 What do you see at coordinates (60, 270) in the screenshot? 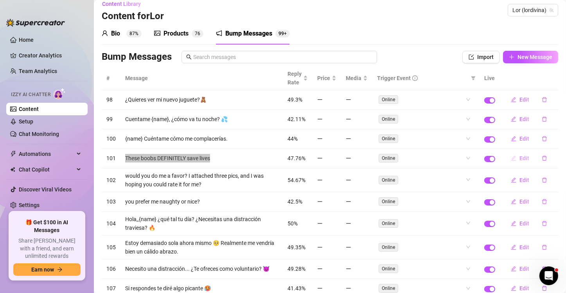
I see `span: arrow-right` at bounding box center [60, 270].